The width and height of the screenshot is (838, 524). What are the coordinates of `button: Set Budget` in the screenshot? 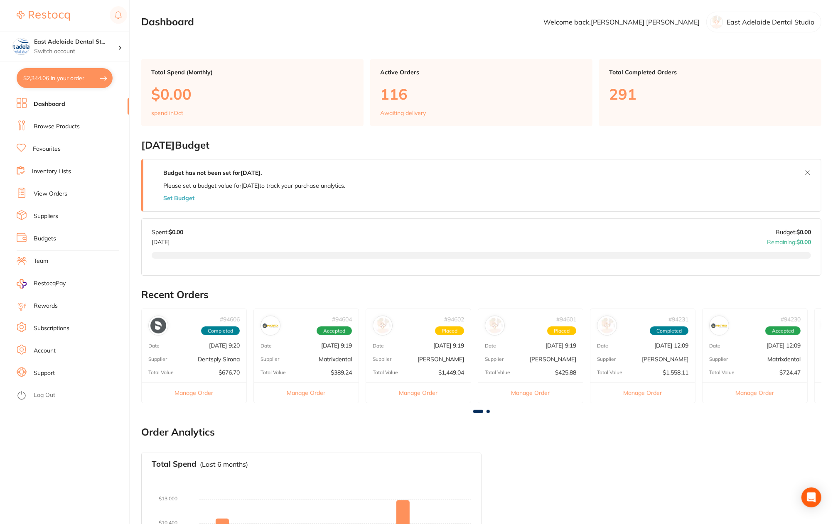 It's located at (179, 198).